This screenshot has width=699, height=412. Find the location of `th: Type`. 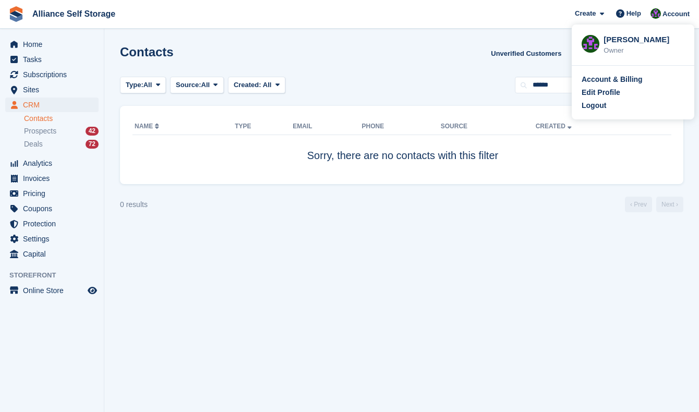

th: Type is located at coordinates (264, 127).